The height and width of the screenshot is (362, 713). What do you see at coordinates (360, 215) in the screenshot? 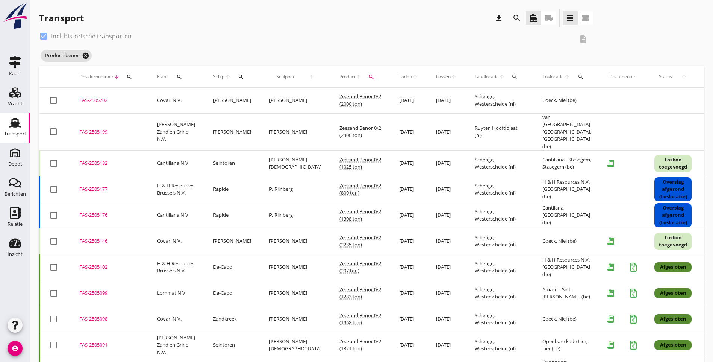
I see `span: Zeezand Benor 0/2 (1308 ton)` at bounding box center [360, 215].